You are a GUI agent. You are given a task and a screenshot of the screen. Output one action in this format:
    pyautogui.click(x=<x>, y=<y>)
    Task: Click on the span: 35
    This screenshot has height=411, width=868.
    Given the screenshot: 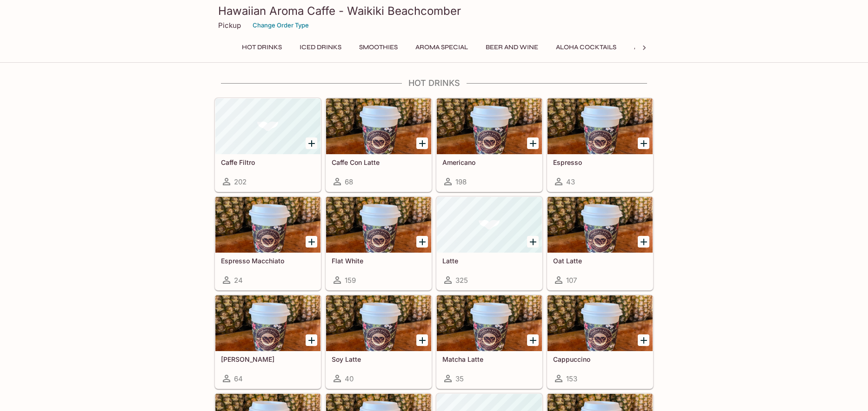 What is the action you would take?
    pyautogui.click(x=459, y=379)
    